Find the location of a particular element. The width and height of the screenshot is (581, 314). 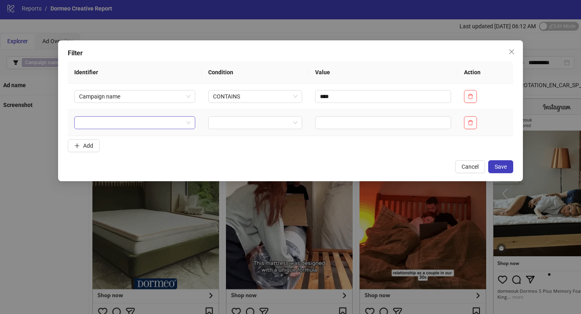

span: Add is located at coordinates (88, 146).